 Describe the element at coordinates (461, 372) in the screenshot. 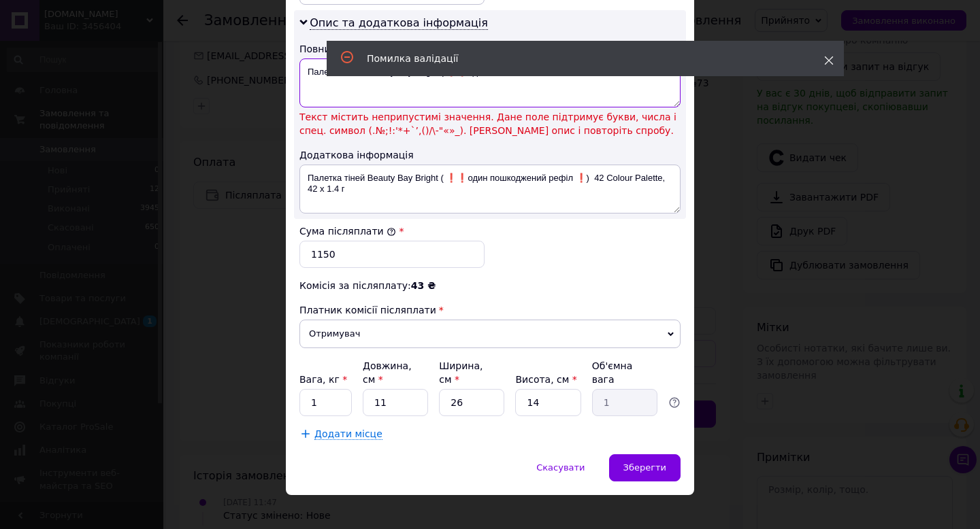

I see `label: Ширина, см` at that location.